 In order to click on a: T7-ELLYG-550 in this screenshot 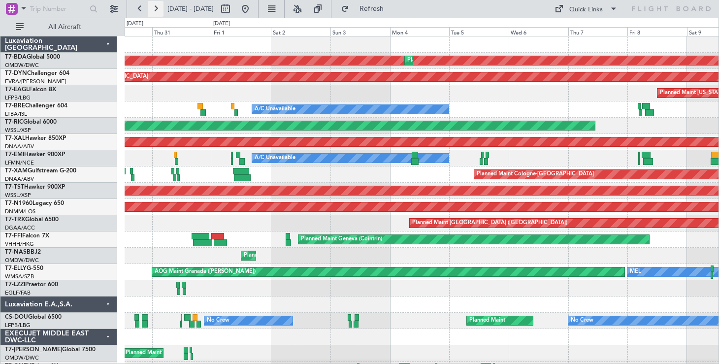, I will do `click(24, 268)`.